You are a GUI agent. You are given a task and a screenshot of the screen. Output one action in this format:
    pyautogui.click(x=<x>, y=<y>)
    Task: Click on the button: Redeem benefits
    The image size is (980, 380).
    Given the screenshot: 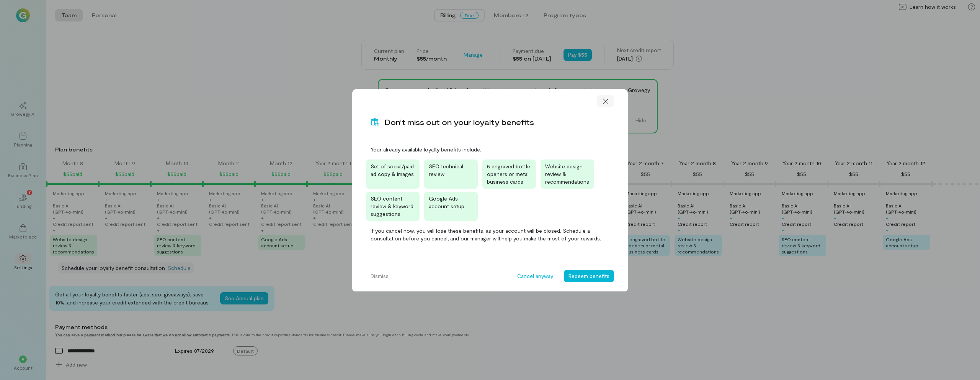 What is the action you would take?
    pyautogui.click(x=589, y=276)
    